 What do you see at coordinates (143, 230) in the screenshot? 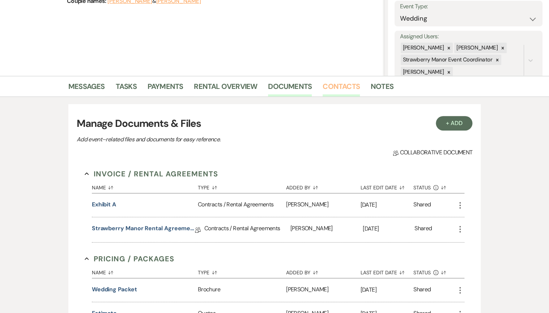
I see `a: Strawberry Manor Rental Agreement - Wedding` at bounding box center [143, 230].